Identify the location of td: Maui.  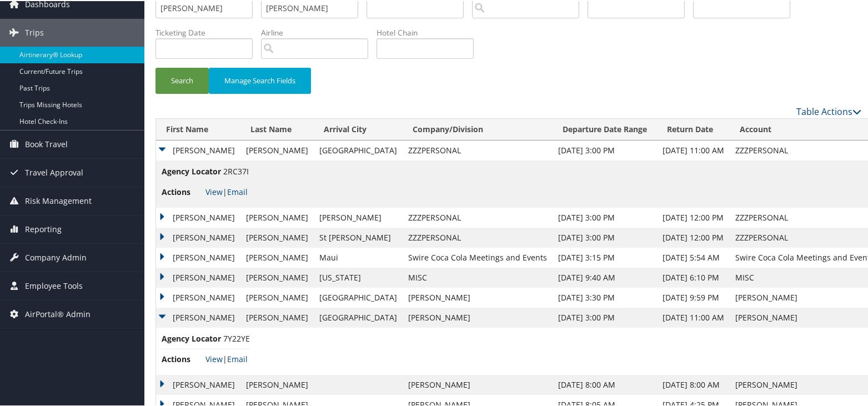
(358, 256).